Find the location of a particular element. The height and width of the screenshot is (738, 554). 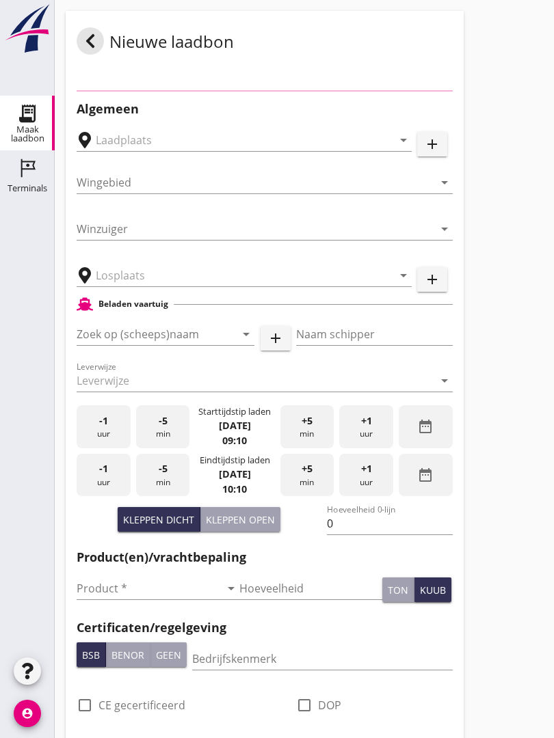

div: Geen is located at coordinates (168, 655).